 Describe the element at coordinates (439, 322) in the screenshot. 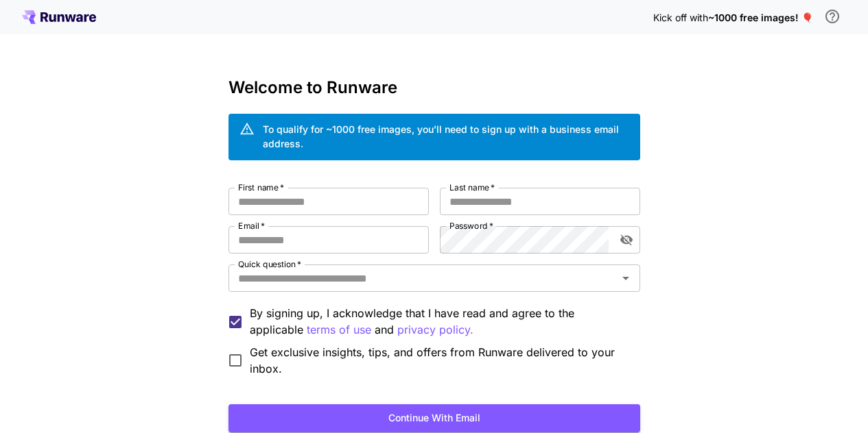

I see `p: By signing up, I acknowledge that I have read and agree to the applicable and` at that location.